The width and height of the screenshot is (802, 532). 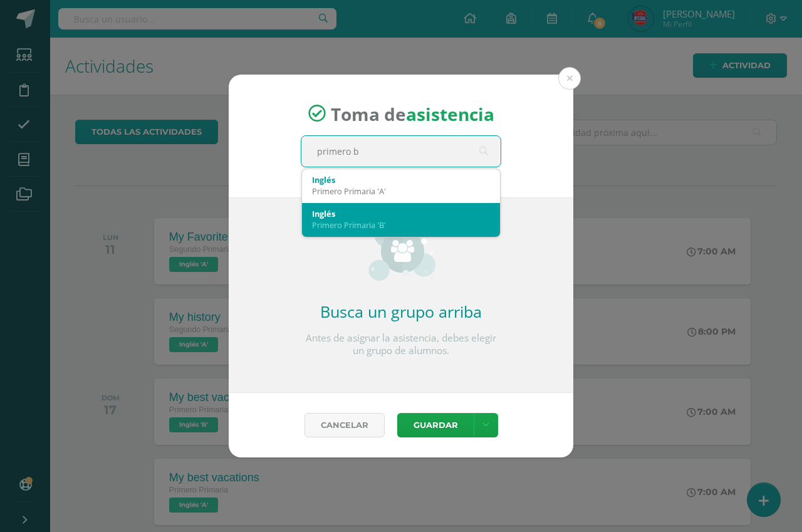 What do you see at coordinates (412, 113) in the screenshot?
I see `span: Toma de` at bounding box center [412, 113].